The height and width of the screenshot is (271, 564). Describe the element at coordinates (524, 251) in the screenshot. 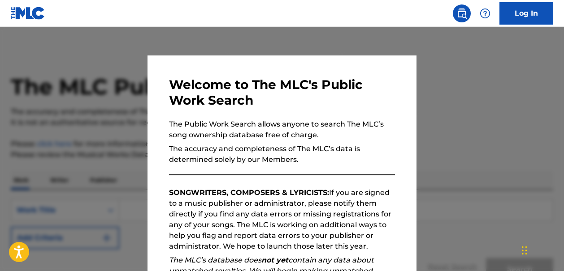

I see `div: Drag` at that location.